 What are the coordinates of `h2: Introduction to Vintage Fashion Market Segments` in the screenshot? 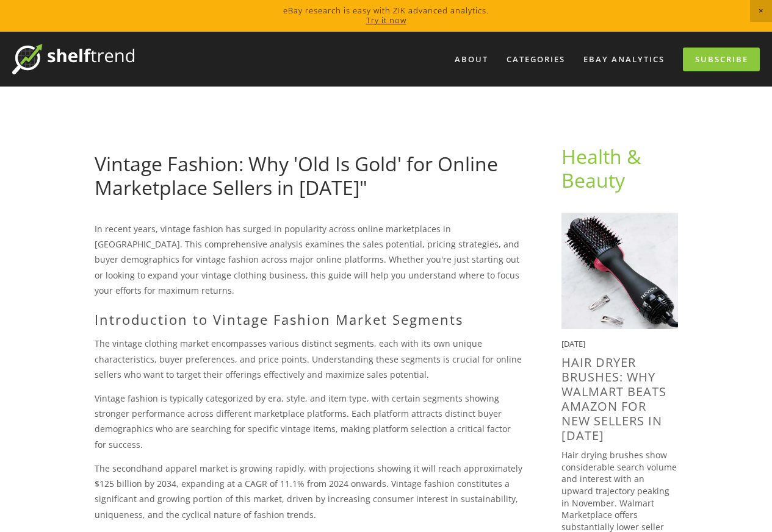 It's located at (308, 320).